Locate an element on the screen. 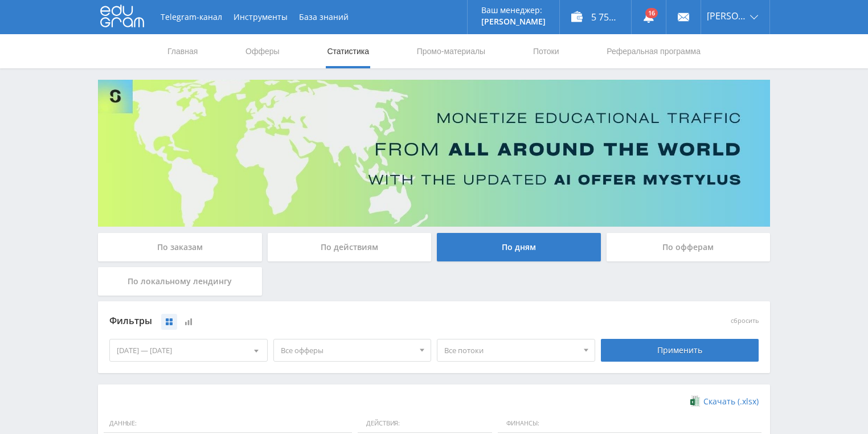 This screenshot has height=434, width=868. a: Потоки is located at coordinates (546, 51).